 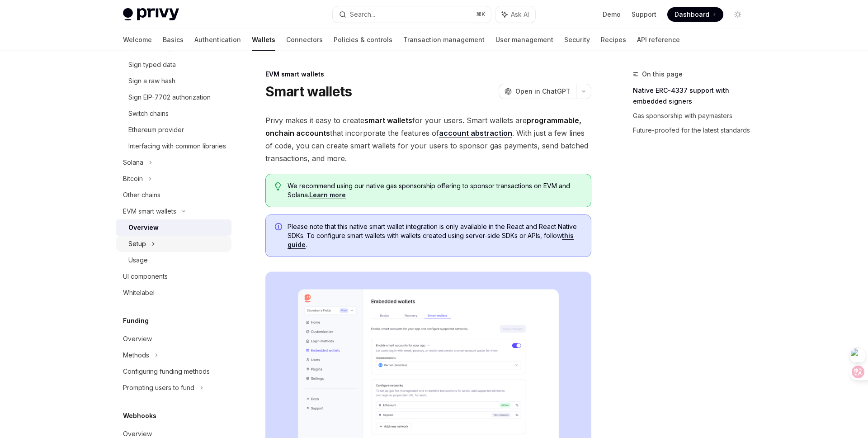 What do you see at coordinates (174, 260) in the screenshot?
I see `a: Usage` at bounding box center [174, 260].